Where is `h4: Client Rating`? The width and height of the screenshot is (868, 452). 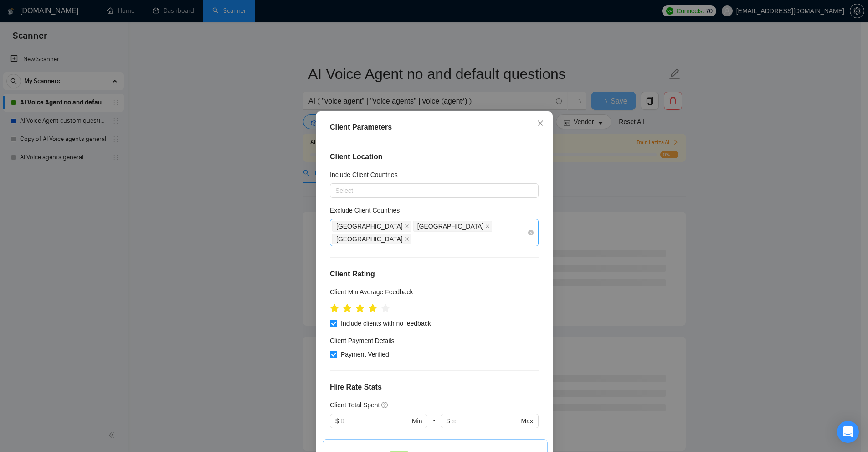
h4: Client Rating is located at coordinates (434, 274).